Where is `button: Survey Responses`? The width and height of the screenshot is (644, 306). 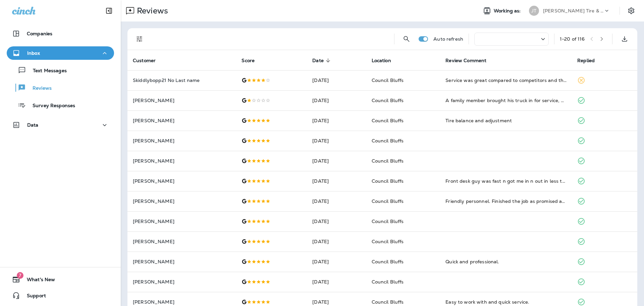 button: Survey Responses is located at coordinates (60, 105).